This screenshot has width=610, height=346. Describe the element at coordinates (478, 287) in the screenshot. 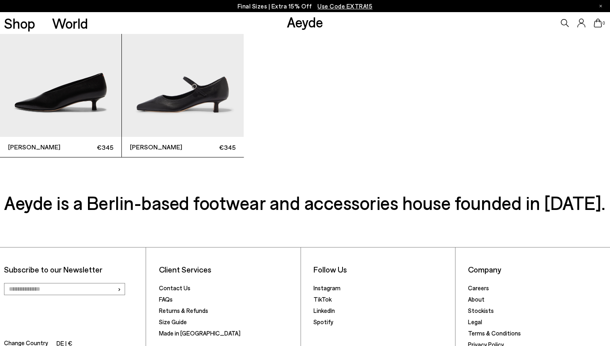

I see `a: Careers` at that location.